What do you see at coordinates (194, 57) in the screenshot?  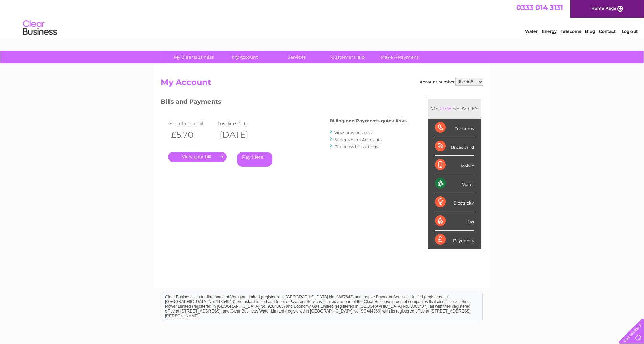 I see `a: My Clear Business` at bounding box center [194, 57].